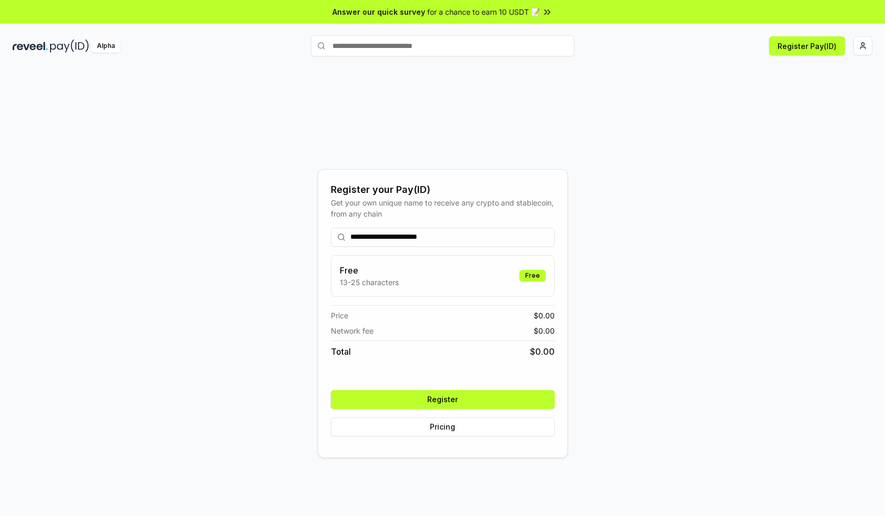  Describe the element at coordinates (30, 46) in the screenshot. I see `img: reveel_dark` at that location.